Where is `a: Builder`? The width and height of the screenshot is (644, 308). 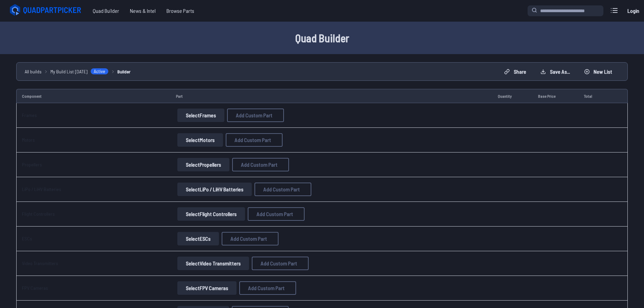
a: Builder is located at coordinates (124, 71).